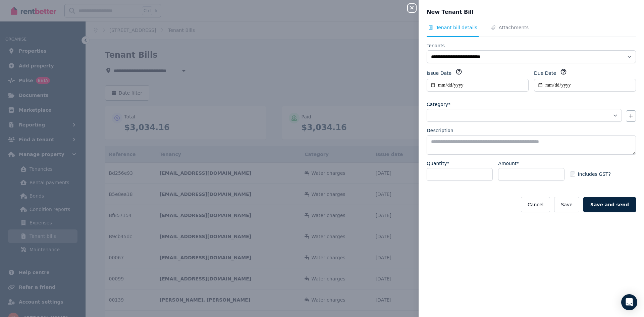 This screenshot has height=317, width=644. What do you see at coordinates (567, 205) in the screenshot?
I see `button: Save` at bounding box center [567, 205].